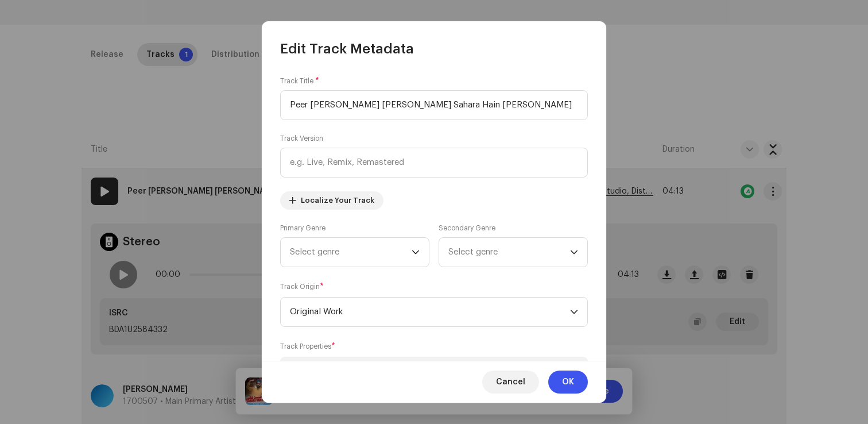 The width and height of the screenshot is (868, 424). What do you see at coordinates (510, 382) in the screenshot?
I see `span: Cancel` at bounding box center [510, 382].